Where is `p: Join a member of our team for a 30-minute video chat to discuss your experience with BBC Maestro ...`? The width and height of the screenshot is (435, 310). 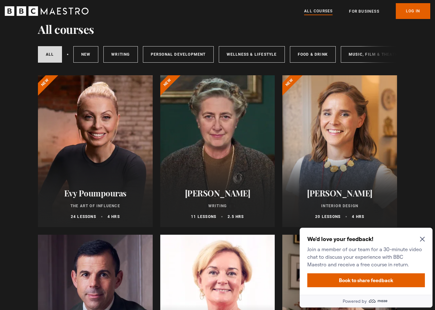 p: Join a member of our team for a 30-minute video chat to discuss your experience with BBC Maestro ... is located at coordinates (68, 32).